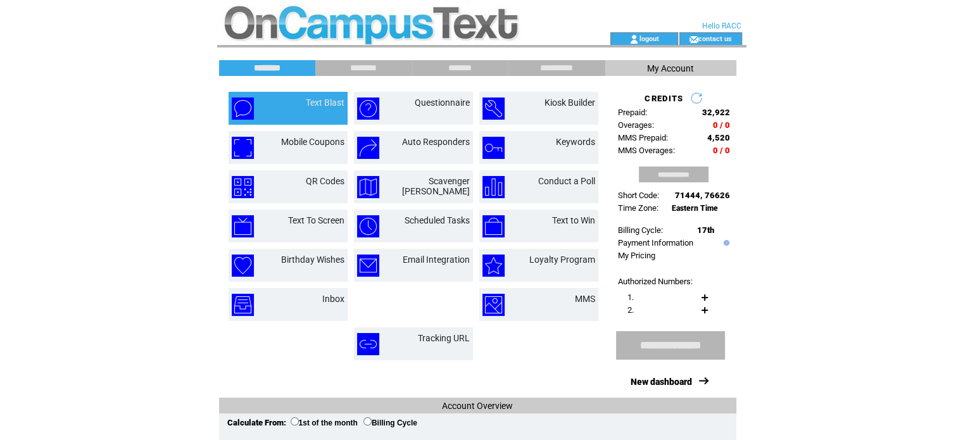 The image size is (963, 440). I want to click on img: mms.png, so click(493, 304).